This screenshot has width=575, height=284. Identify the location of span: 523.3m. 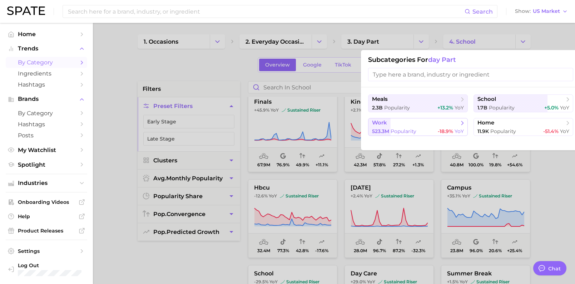
(381, 131).